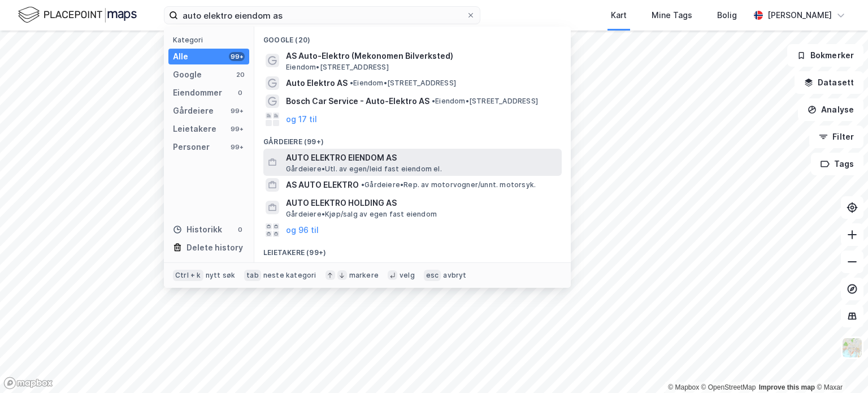 The height and width of the screenshot is (393, 868). What do you see at coordinates (194, 129) in the screenshot?
I see `div: Leietakere` at bounding box center [194, 129].